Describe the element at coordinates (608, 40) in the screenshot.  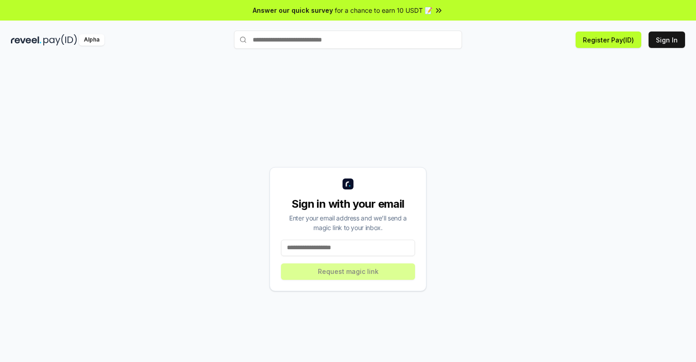
I see `button: Register Pay(ID)` at that location.